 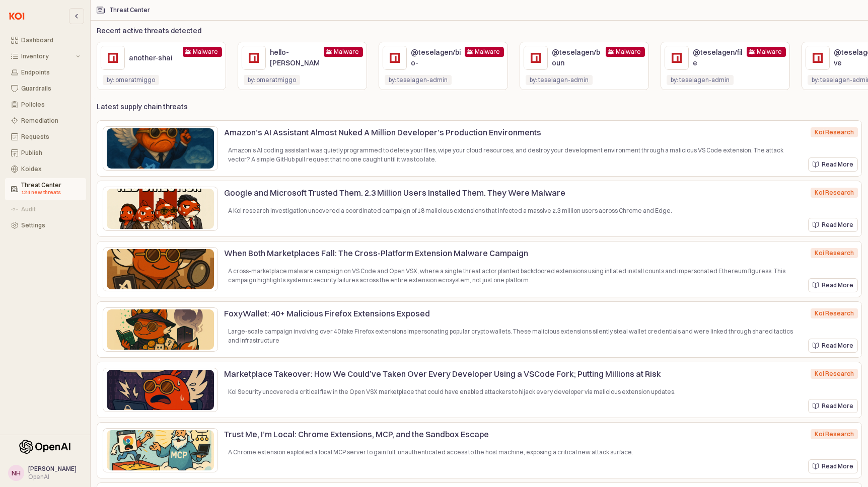 I want to click on div: Dashboard, so click(x=51, y=40).